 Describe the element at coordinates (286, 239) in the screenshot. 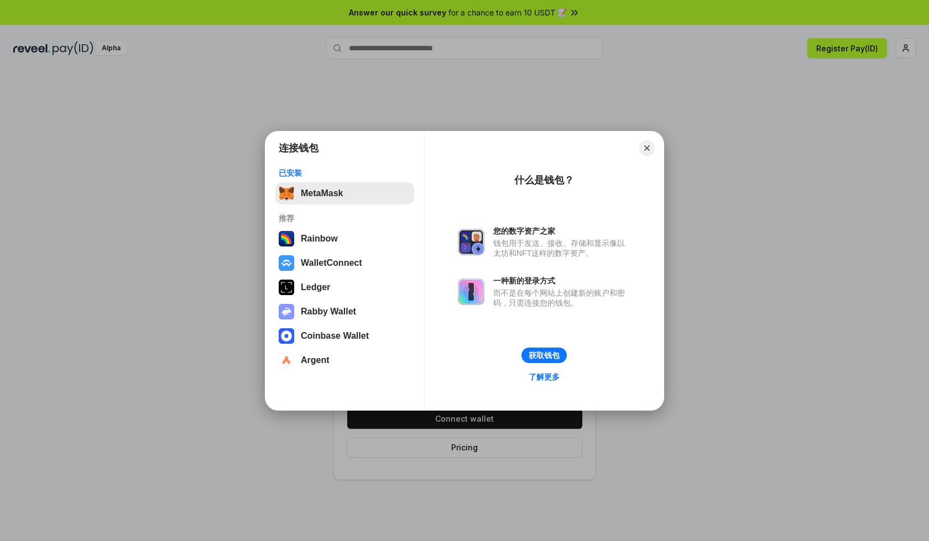

I see `img: svg+xml,%3Csvg%20width%3D%22120%22%20height%3D%22120%22%20viewBox%3D%220%200%20120%20120%22%20fil...` at that location.